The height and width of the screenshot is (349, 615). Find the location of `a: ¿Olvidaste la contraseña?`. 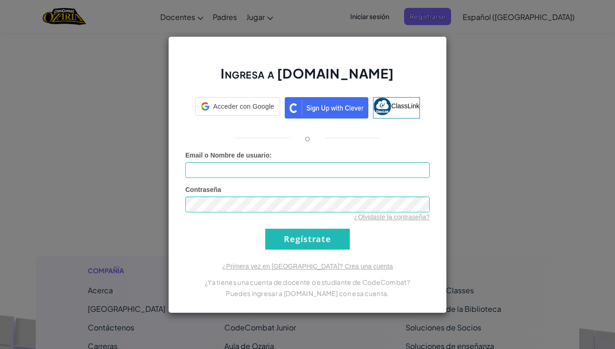

a: ¿Olvidaste la contraseña? is located at coordinates (392, 217).